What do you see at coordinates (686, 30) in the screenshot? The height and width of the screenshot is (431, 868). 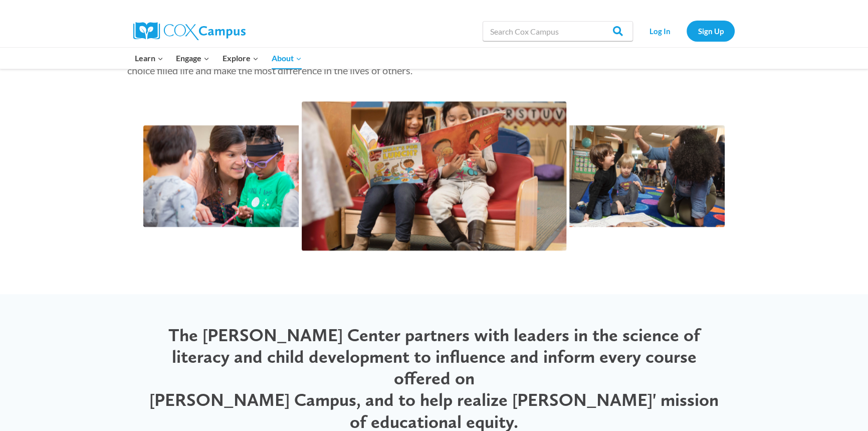 I see `nav: Secondary Navigation` at bounding box center [686, 30].